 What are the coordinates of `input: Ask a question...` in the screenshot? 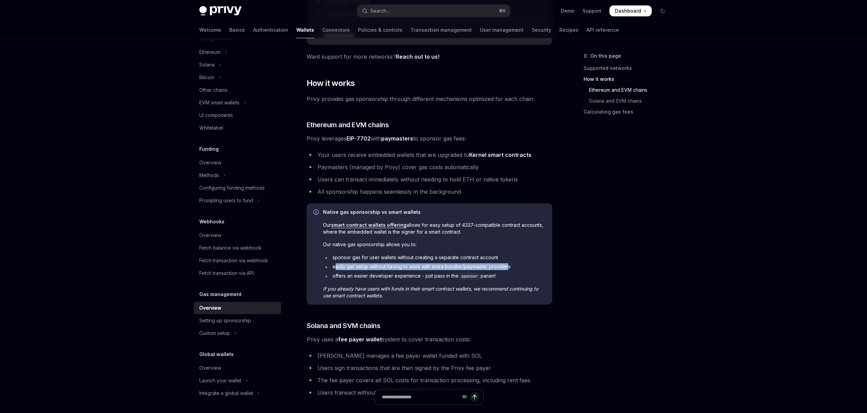 It's located at (421, 397).